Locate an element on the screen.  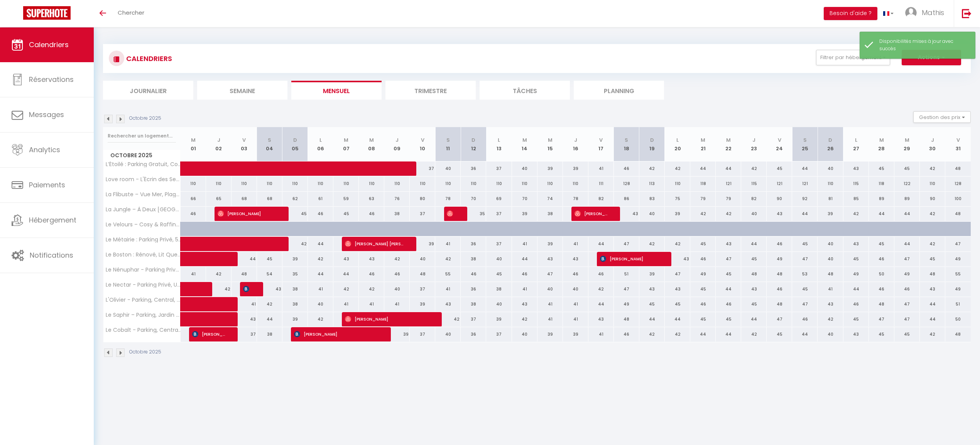
div: 55 is located at coordinates (448, 274).